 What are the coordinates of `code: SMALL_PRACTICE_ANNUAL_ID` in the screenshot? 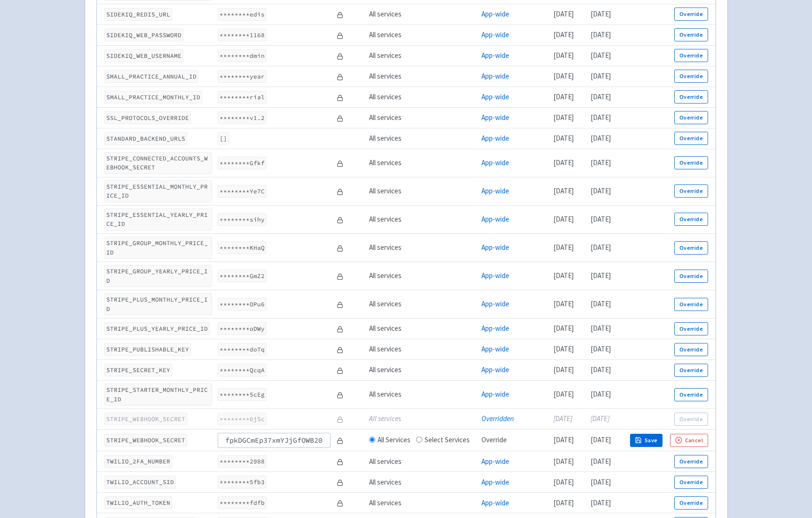 It's located at (151, 76).